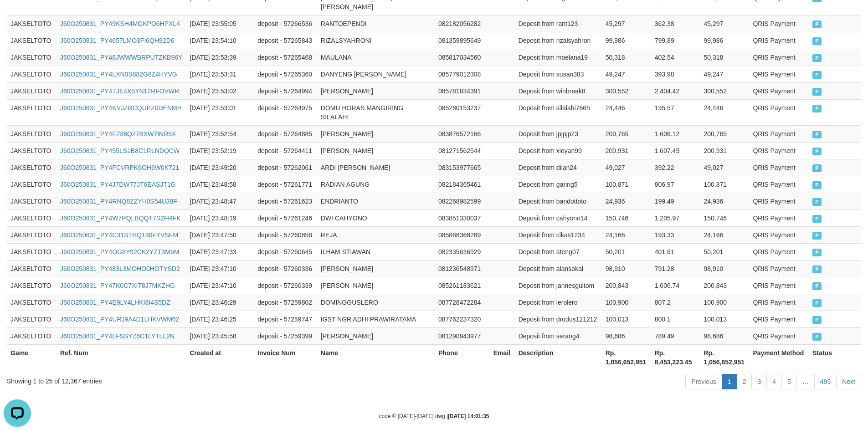  Describe the element at coordinates (285, 285) in the screenshot. I see `td: deposit - 57260339` at that location.